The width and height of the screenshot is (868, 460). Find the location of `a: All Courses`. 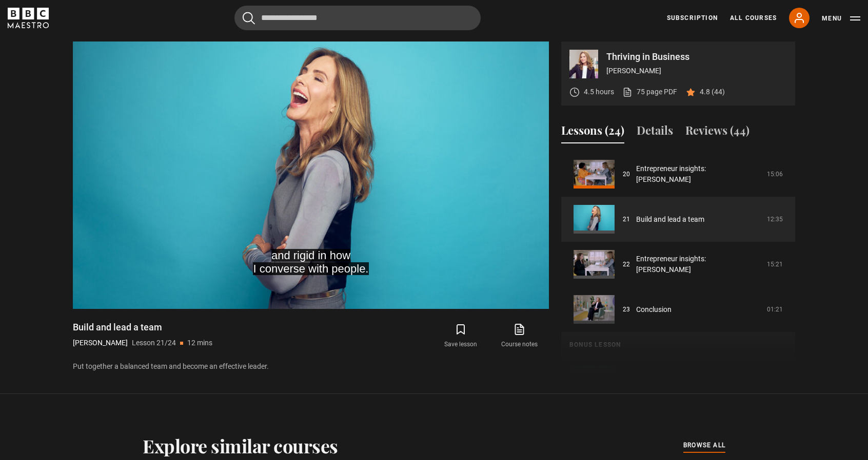

a: All Courses is located at coordinates (753, 18).